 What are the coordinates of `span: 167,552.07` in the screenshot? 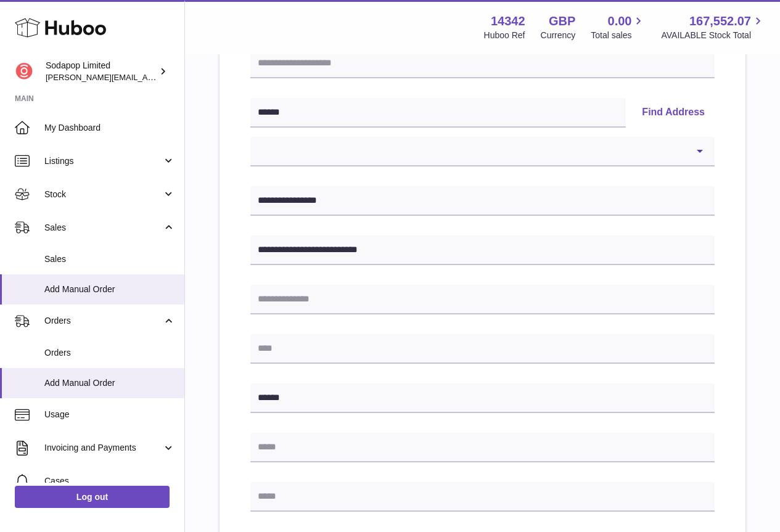 It's located at (720, 21).